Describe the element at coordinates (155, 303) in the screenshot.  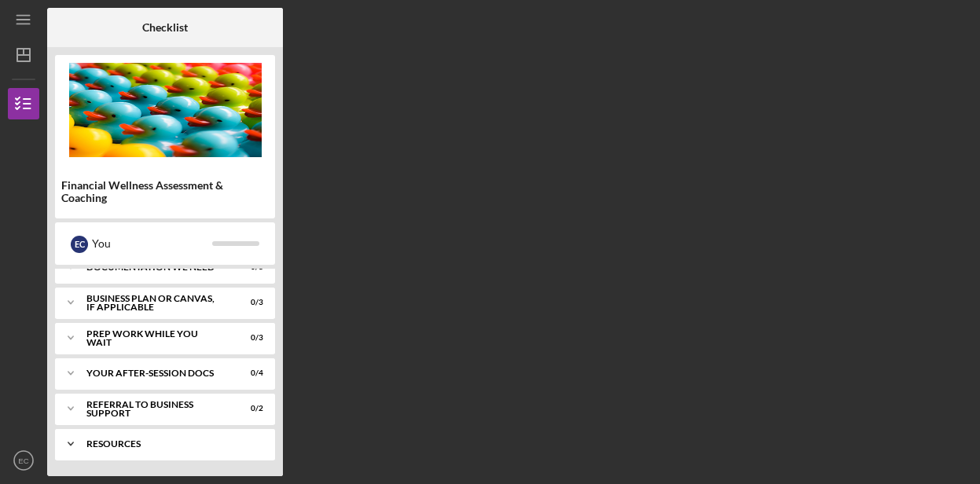
I see `div: Business Plan or Canvas, if applicable` at that location.